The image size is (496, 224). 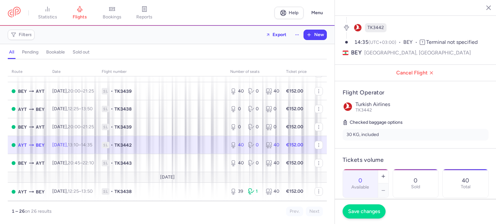 What do you see at coordinates (25, 35) in the screenshot?
I see `span: Filters` at bounding box center [25, 35].